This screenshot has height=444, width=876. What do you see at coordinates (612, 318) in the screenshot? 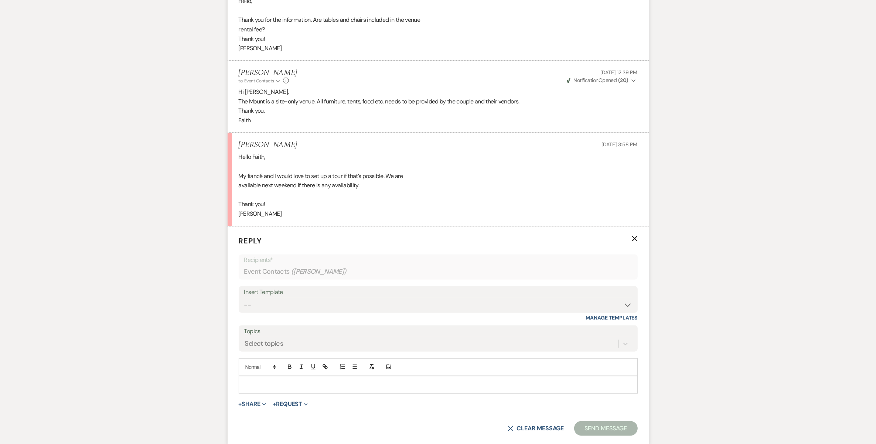
I see `a: Manage Templates` at bounding box center [612, 318].